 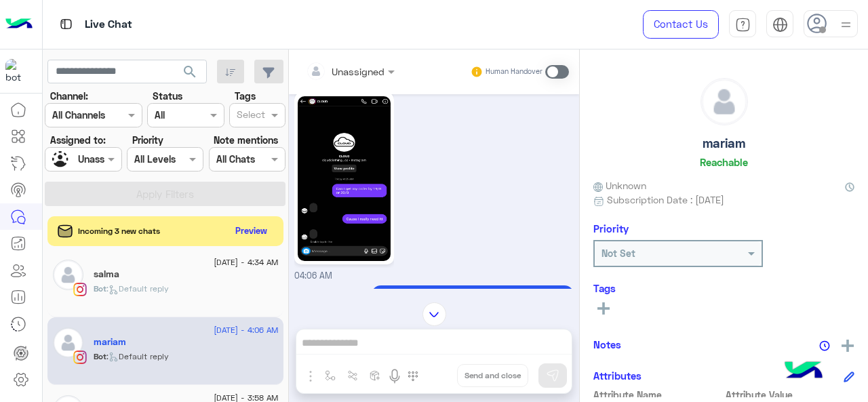 I want to click on label: Priority, so click(x=147, y=140).